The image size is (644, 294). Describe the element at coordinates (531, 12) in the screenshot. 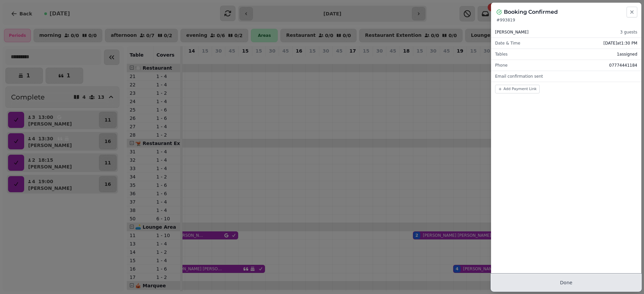

I see `h2: Booking Confirmed` at that location.